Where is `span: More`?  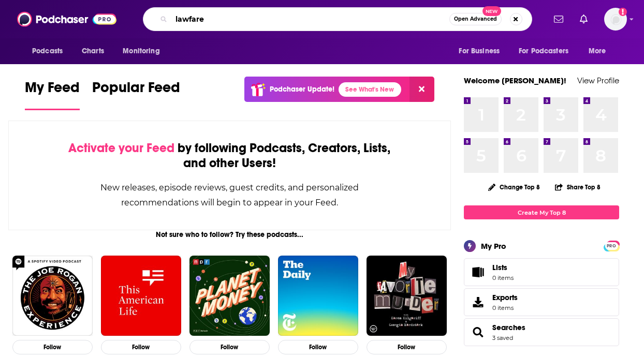
span: More is located at coordinates (597, 51).